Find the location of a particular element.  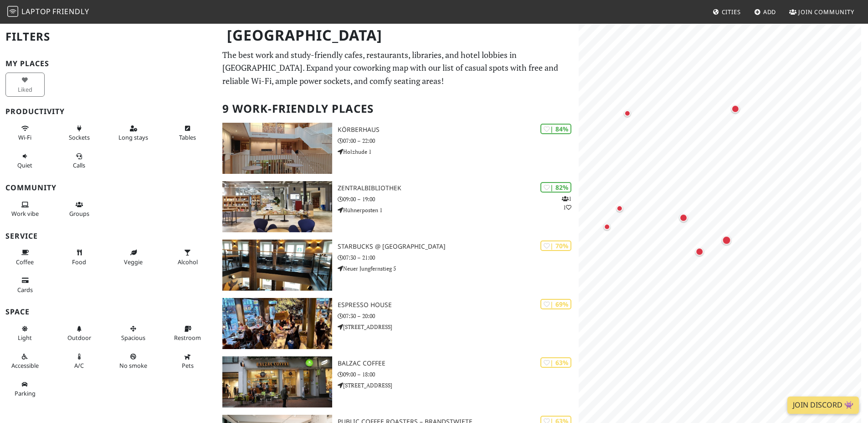

button: Veggie is located at coordinates (133, 256).